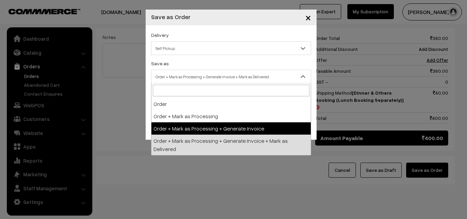 This screenshot has width=467, height=219. I want to click on li: Order, so click(231, 104).